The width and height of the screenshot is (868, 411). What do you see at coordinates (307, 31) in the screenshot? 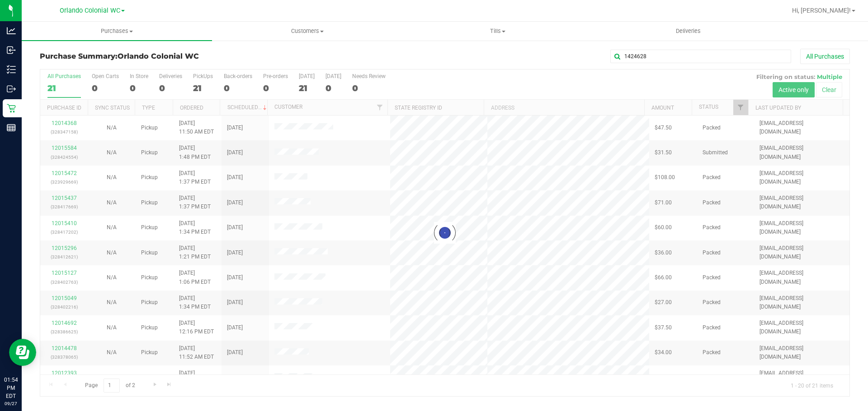
I see `a: Customers` at bounding box center [307, 31].